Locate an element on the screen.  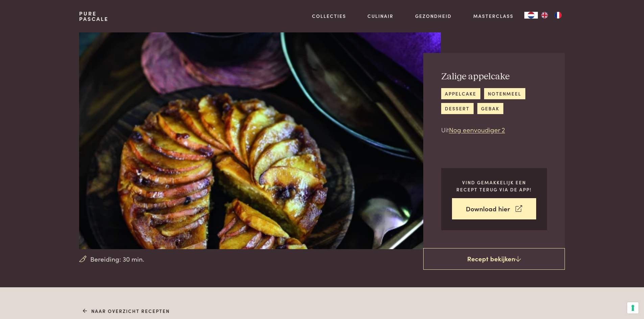
img: Zalige appelcake is located at coordinates (259, 141).